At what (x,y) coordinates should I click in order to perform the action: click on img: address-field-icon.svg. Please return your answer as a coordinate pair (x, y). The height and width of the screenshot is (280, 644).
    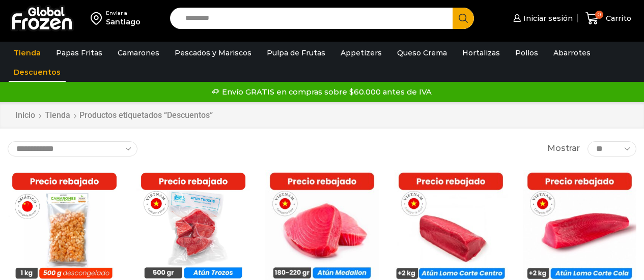
    Looking at the image, I should click on (99, 18).